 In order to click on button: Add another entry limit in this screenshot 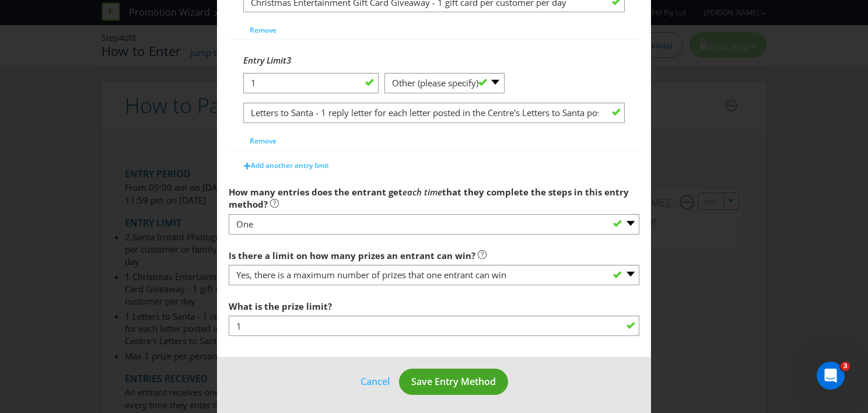, I will do `click(286, 166)`.